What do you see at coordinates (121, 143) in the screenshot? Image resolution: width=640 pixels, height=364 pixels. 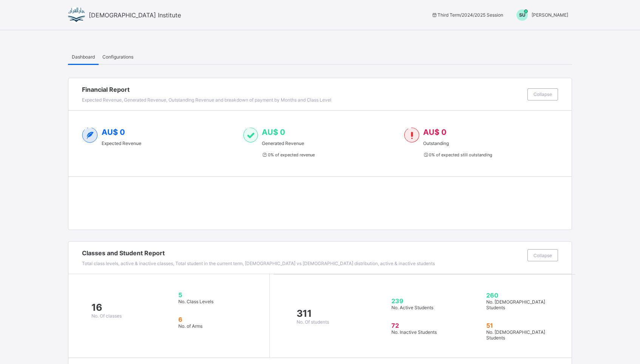 I see `span: Expected Revenue` at bounding box center [121, 143].